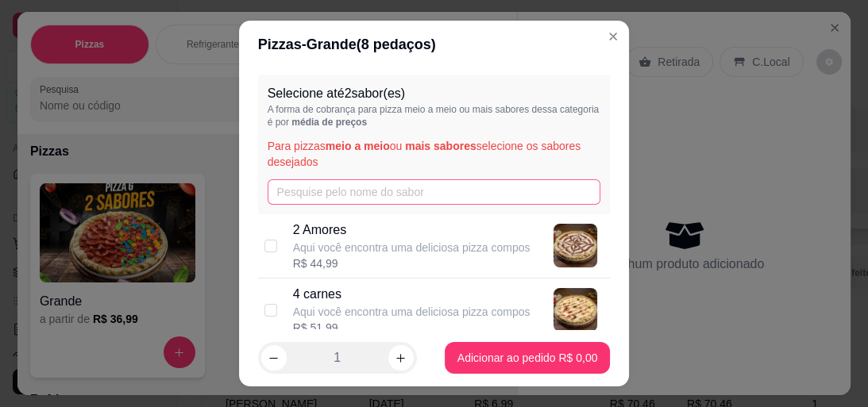 The image size is (868, 407). What do you see at coordinates (613, 37) in the screenshot?
I see `button: Close` at bounding box center [613, 37].